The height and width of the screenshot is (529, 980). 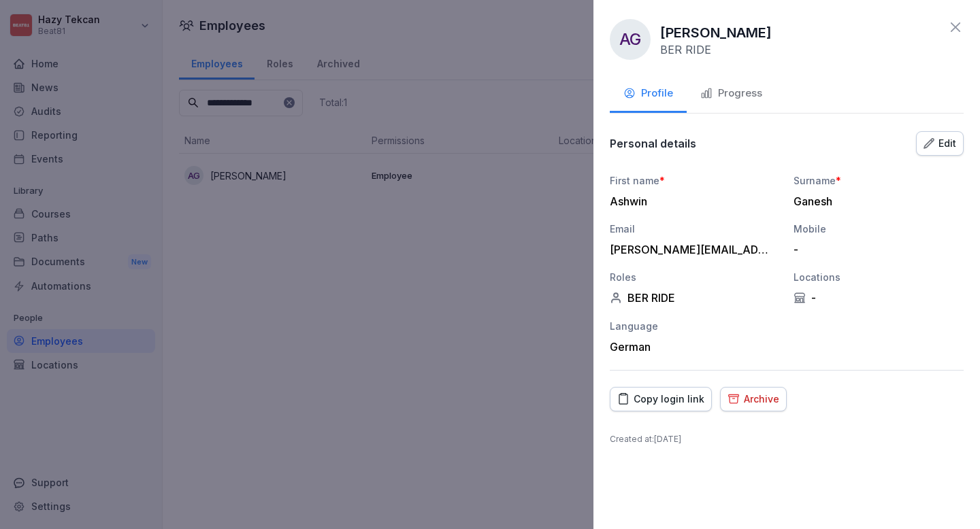 I want to click on div: Copy login link, so click(x=661, y=399).